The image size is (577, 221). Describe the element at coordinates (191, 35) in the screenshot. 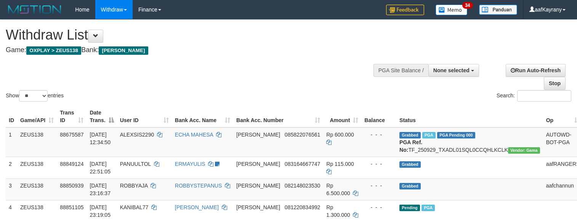

I see `h1: Withdraw List` at that location.